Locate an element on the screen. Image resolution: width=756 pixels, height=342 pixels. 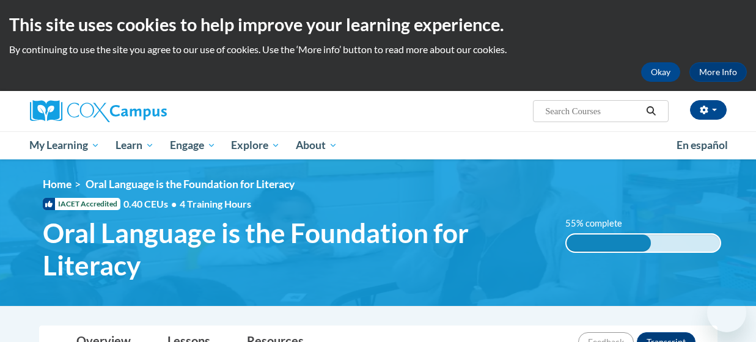
a: Engage is located at coordinates (192, 145).